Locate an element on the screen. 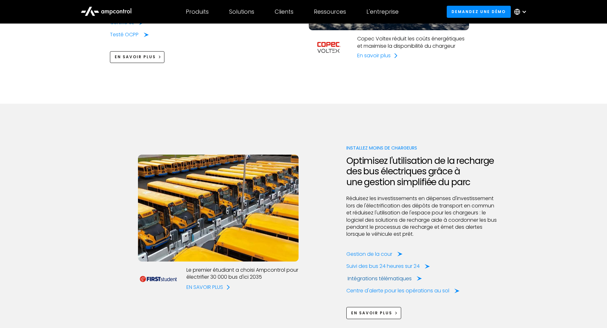 This screenshot has width=607, height=328. div: Installez moins de chargeurs is located at coordinates (422, 148).